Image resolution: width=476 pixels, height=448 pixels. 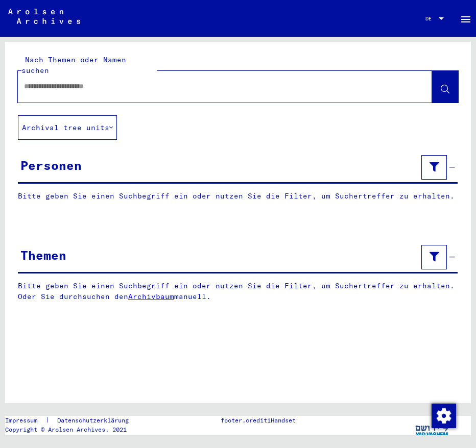 What do you see at coordinates (466, 19) in the screenshot?
I see `mat-icon: Side nav toggle icon` at bounding box center [466, 19].